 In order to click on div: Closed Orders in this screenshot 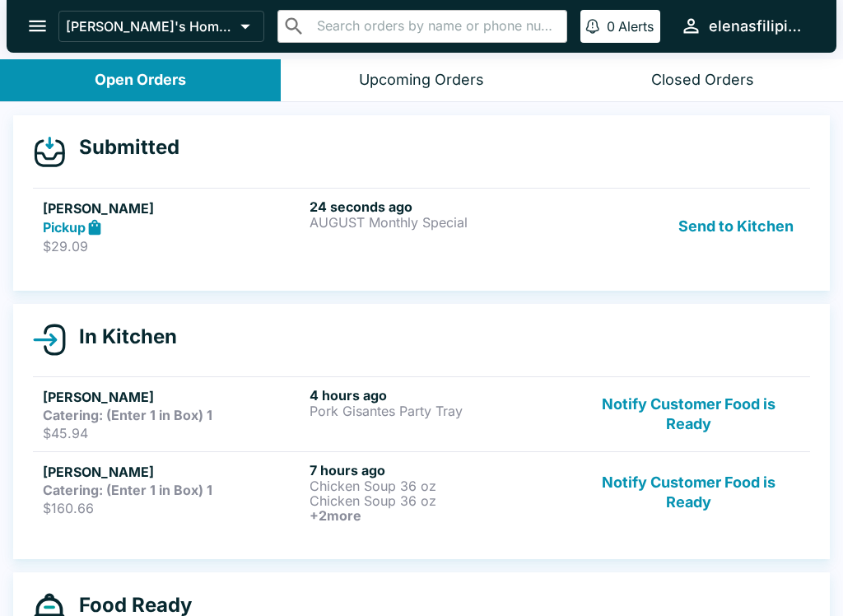, I will do `click(702, 80)`.